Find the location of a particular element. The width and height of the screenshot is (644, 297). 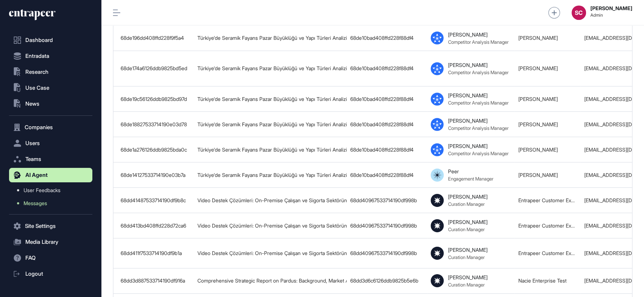

div: 68de14127533714190e03b7a is located at coordinates (155, 175).